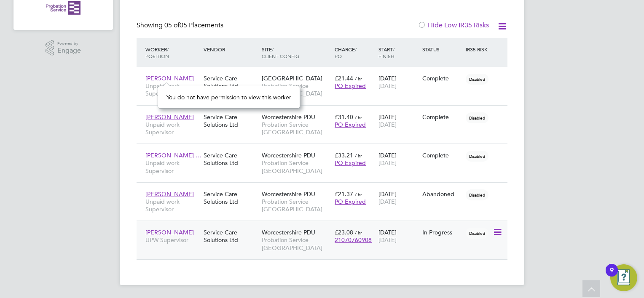 The width and height of the screenshot is (644, 298). I want to click on div: Abandoned, so click(443, 194).